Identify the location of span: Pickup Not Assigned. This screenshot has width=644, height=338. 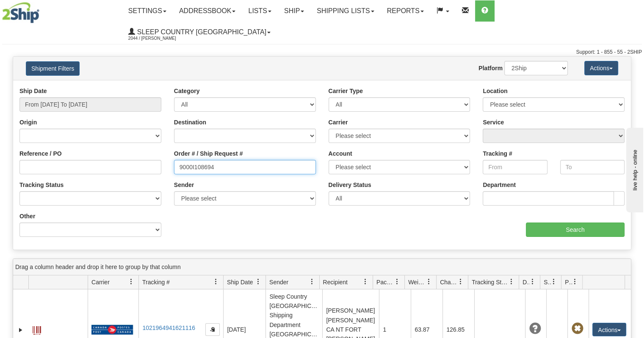
(577, 329).